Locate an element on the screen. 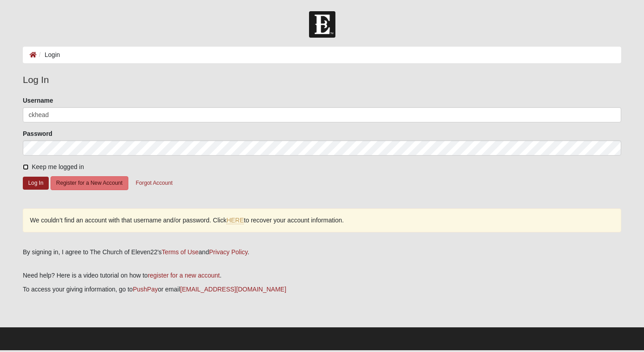 This screenshot has width=644, height=352. li: Login is located at coordinates (48, 55).